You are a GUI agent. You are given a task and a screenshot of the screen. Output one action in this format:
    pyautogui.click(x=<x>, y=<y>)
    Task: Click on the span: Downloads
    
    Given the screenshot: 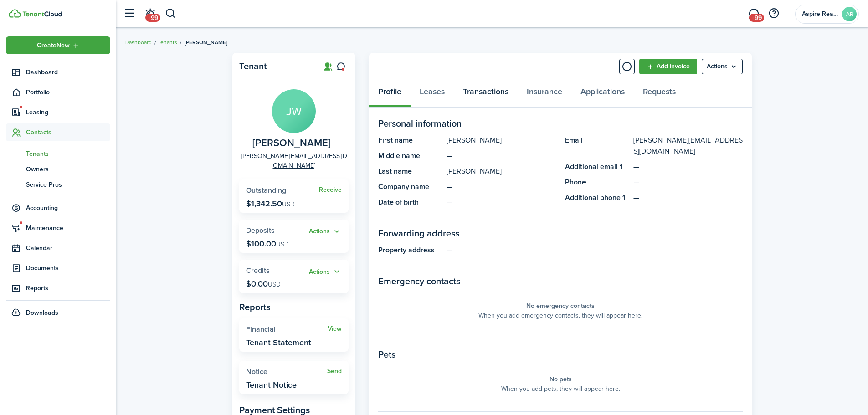 What is the action you would take?
    pyautogui.click(x=42, y=313)
    